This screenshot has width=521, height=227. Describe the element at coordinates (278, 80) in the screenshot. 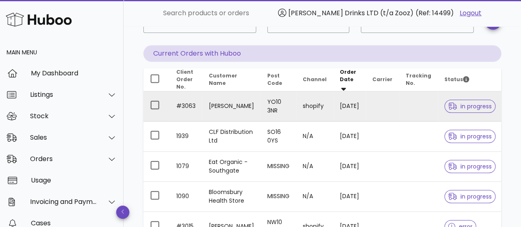

I see `th: Post Code` at that location.